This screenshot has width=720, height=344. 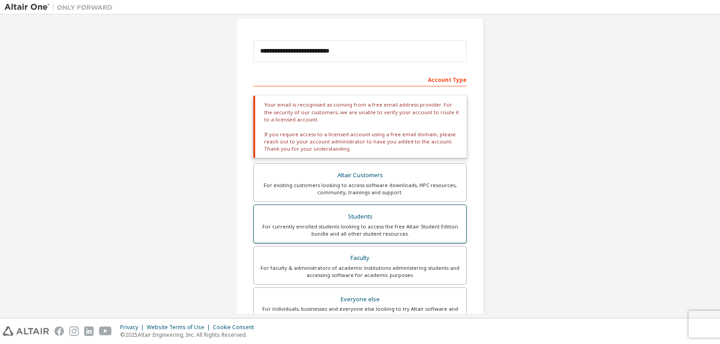 What do you see at coordinates (360, 175) in the screenshot?
I see `div: Altair Customers` at bounding box center [360, 175].